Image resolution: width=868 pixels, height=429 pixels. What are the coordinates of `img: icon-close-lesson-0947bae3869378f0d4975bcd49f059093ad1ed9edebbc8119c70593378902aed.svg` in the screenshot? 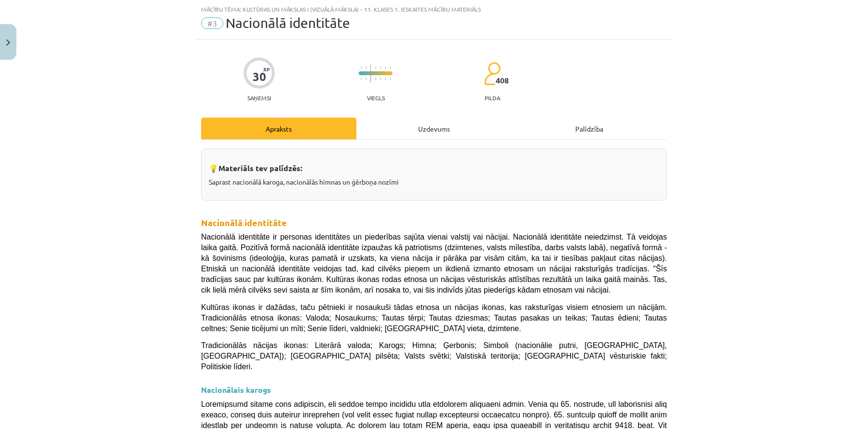 It's located at (8, 42).